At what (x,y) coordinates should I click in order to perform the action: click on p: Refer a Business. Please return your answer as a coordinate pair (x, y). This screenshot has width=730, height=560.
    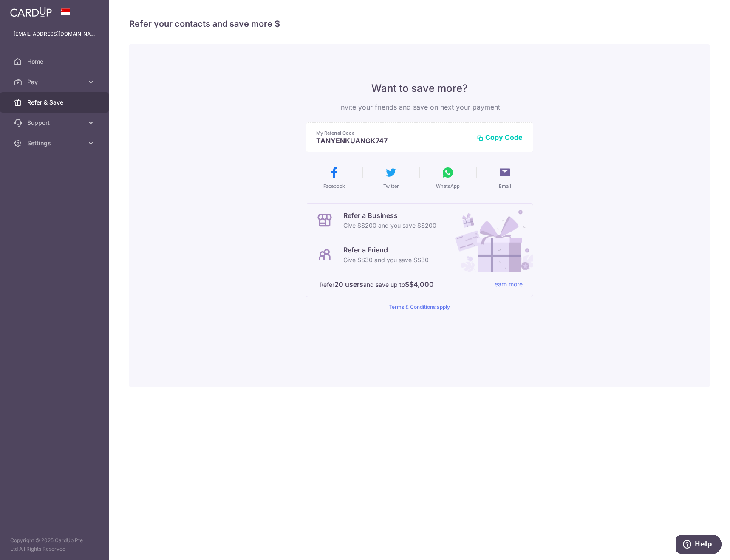
    Looking at the image, I should click on (389, 215).